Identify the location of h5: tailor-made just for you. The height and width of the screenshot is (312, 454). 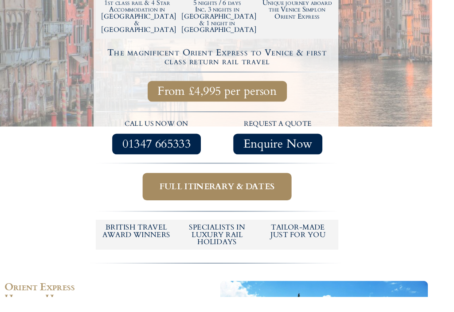
(313, 243).